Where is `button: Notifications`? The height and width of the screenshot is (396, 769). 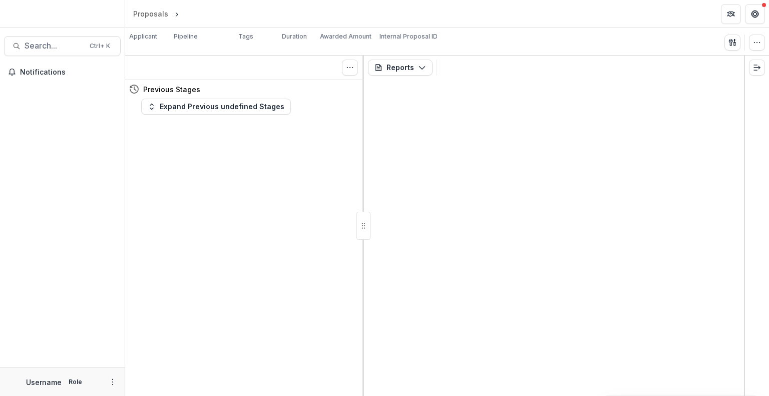 button: Notifications is located at coordinates (62, 72).